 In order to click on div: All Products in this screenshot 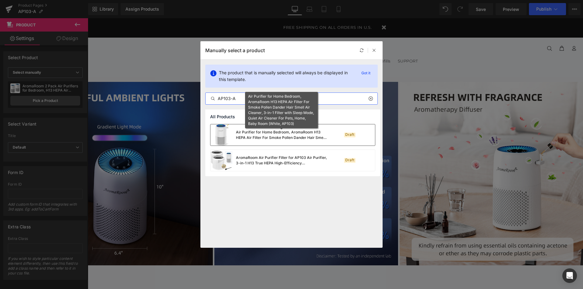, I will do `click(293, 117)`.